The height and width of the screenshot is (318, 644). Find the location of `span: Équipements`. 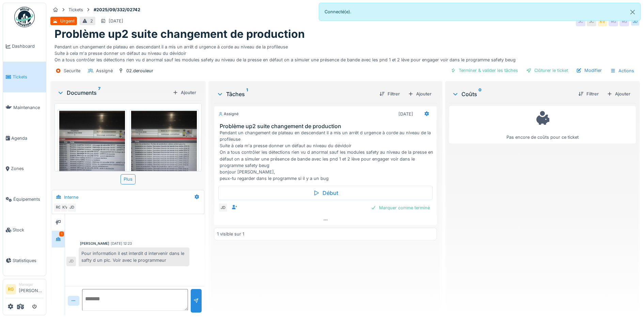

span: Équipements is located at coordinates (28, 199).